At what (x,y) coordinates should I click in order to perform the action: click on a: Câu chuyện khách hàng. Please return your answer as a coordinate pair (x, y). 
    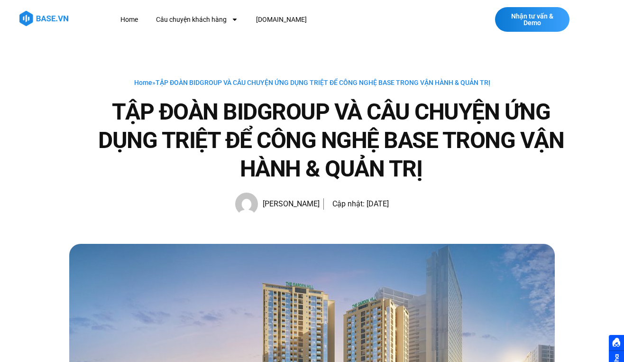
    Looking at the image, I should click on (197, 19).